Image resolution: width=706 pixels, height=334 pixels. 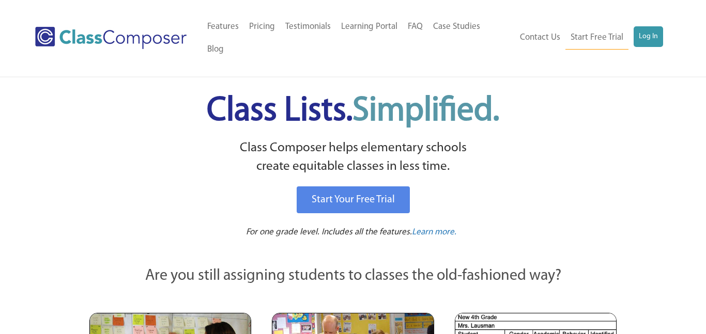 I want to click on a: Contact Us, so click(x=540, y=38).